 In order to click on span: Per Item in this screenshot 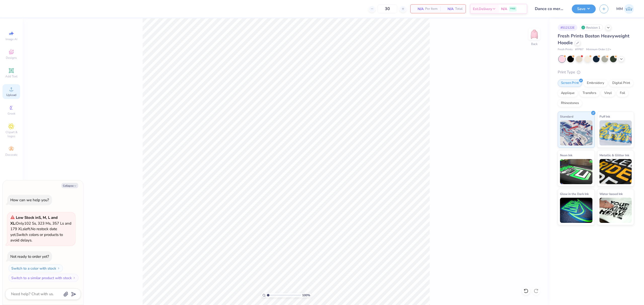, I will do `click(431, 9)`.